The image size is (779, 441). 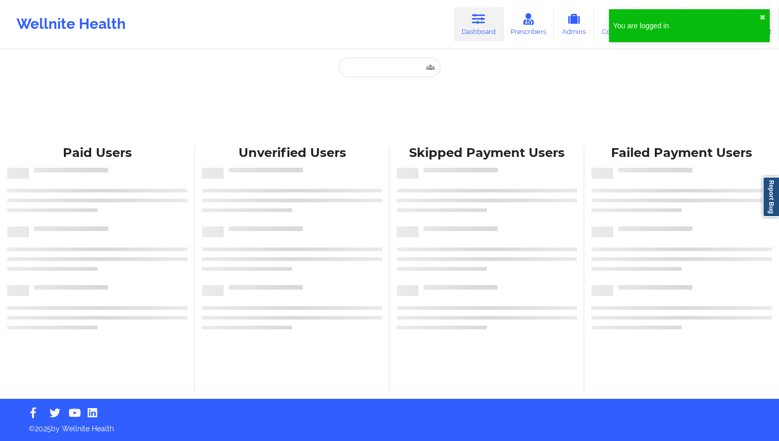 I want to click on a: Report Bug, so click(x=771, y=197).